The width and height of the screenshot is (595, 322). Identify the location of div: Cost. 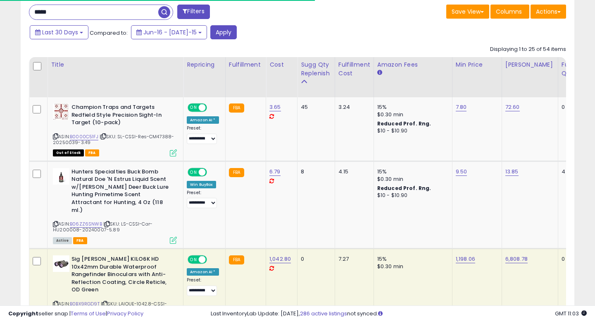
(281, 64).